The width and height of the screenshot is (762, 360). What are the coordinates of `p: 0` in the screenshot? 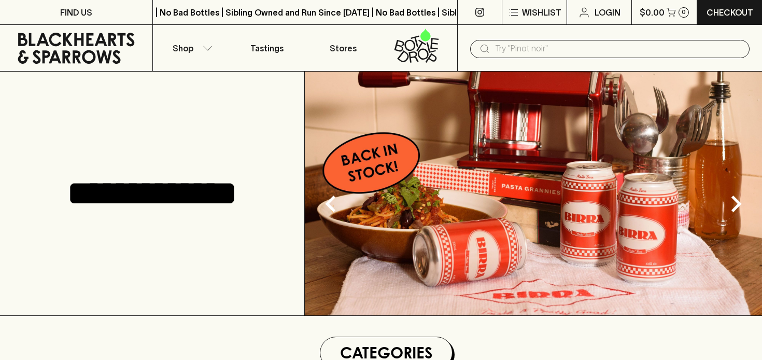 It's located at (683, 12).